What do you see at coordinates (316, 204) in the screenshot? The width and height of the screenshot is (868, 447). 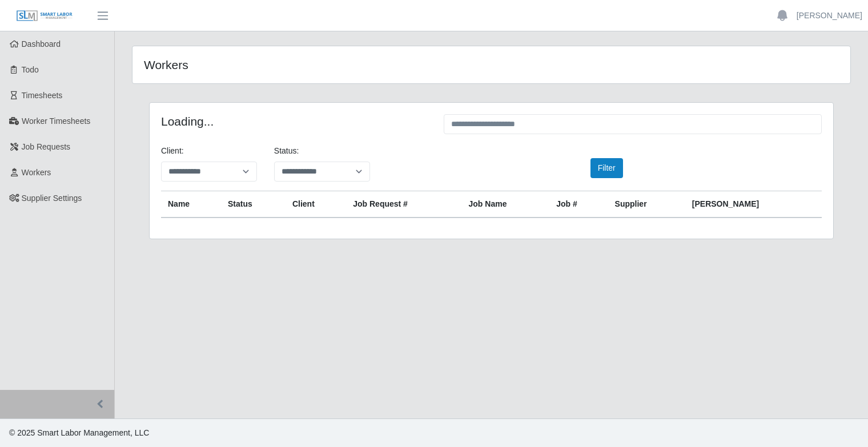 I see `th: Client` at bounding box center [316, 204].